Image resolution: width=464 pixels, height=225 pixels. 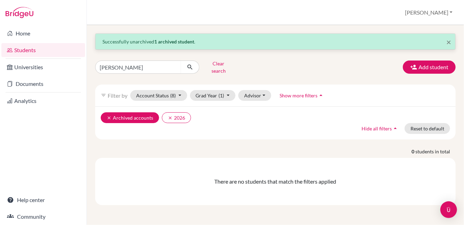 What do you see at coordinates (427, 128) in the screenshot?
I see `button: Reset to default` at bounding box center [427, 128].